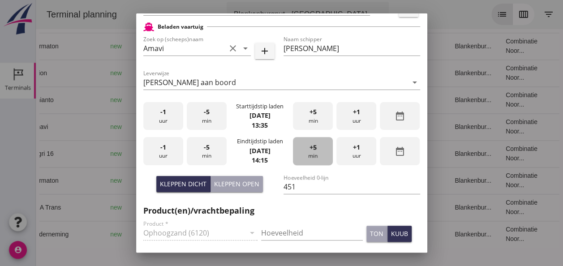 The image size is (563, 266). What do you see at coordinates (260, 106) in the screenshot?
I see `div: Starttijdstip laden` at bounding box center [260, 106].